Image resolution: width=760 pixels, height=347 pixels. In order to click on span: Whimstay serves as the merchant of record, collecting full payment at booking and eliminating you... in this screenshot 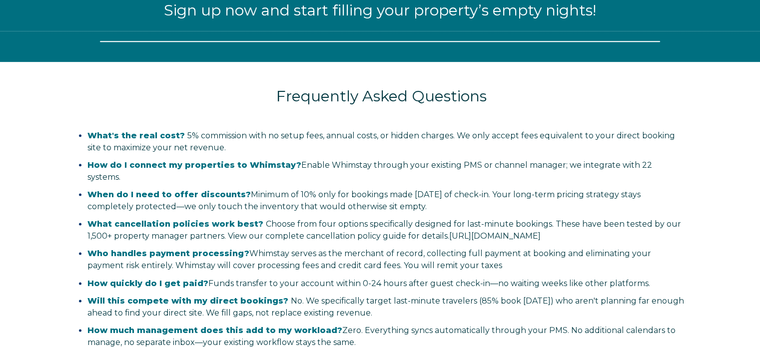, I will do `click(369, 259)`.